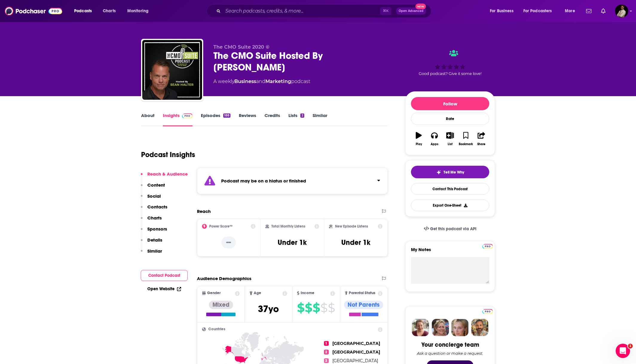 This screenshot has height=364, width=636. What do you see at coordinates (109, 11) in the screenshot?
I see `a: Charts` at bounding box center [109, 11].